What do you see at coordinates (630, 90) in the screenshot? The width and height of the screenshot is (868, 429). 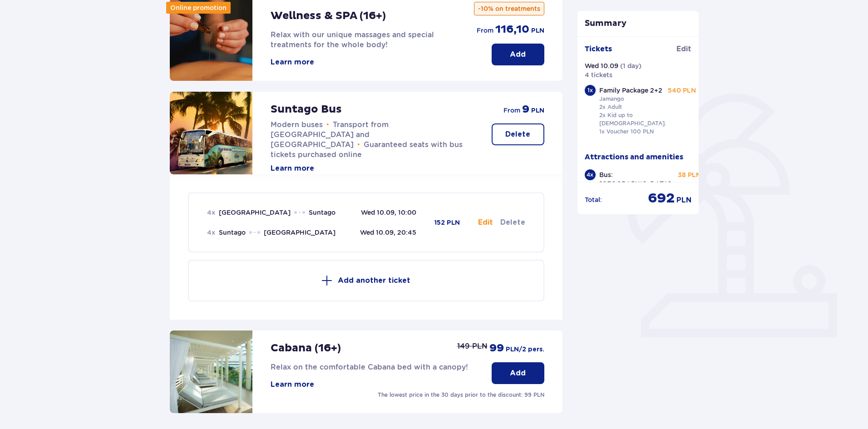 I see `p: Family Package 2+2` at bounding box center [630, 90].